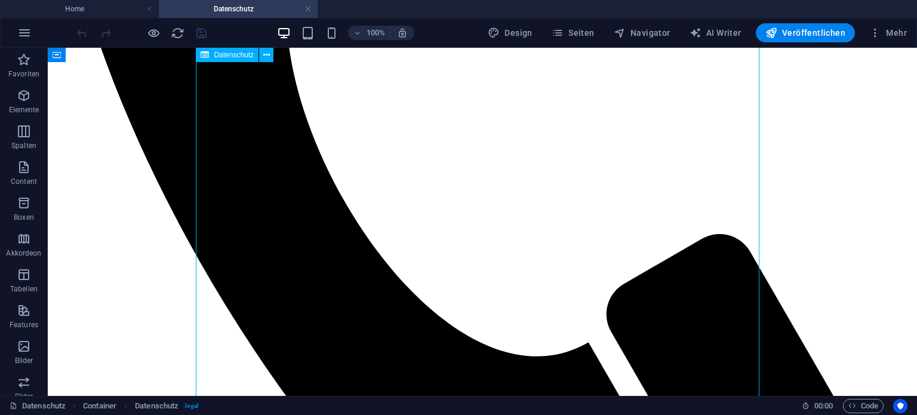  I want to click on span: Veröffentlichen, so click(805, 33).